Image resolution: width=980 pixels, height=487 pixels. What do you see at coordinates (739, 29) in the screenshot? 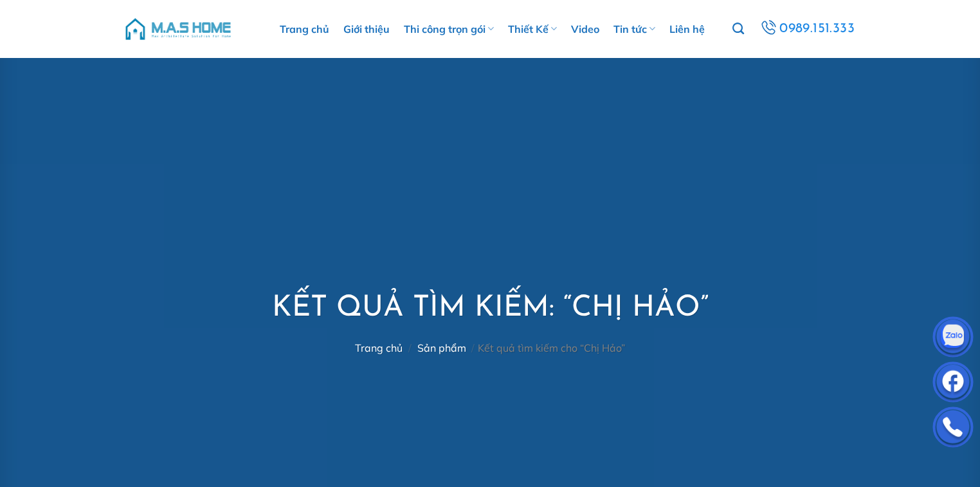
I see `a: Tìm kiếm` at bounding box center [739, 29].